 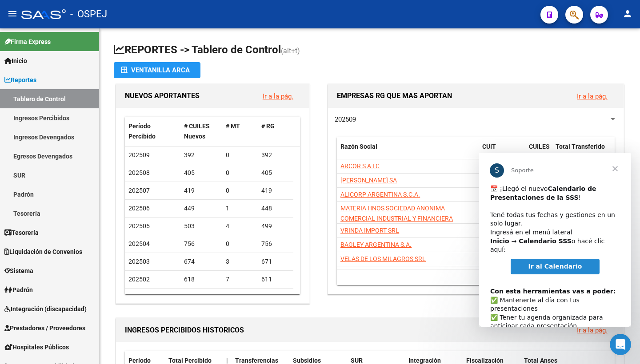 What do you see at coordinates (488, 147) in the screenshot?
I see `span: CUIT` at bounding box center [488, 147].